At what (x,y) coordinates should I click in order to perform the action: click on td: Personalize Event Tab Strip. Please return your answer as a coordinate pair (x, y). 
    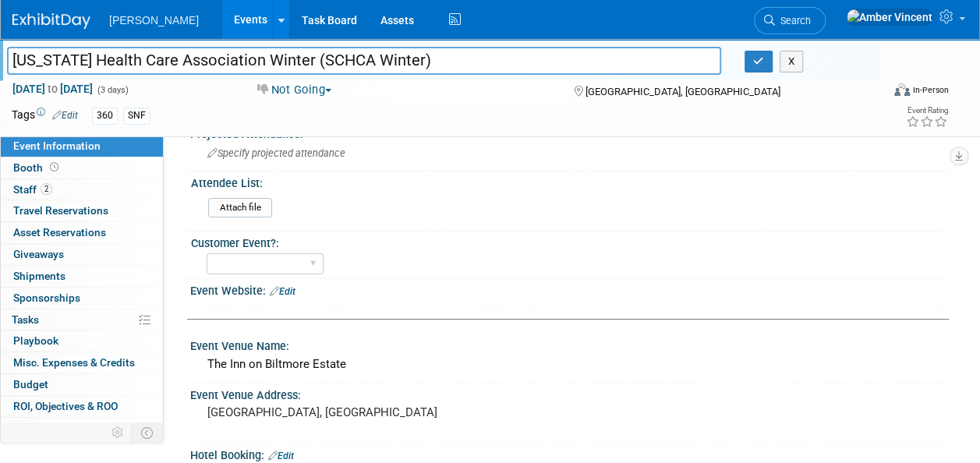
    Looking at the image, I should click on (118, 433).